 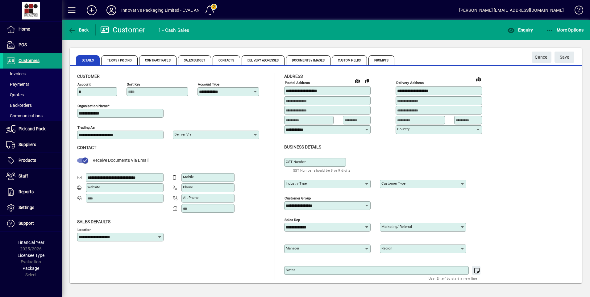 What do you see at coordinates (32, 129) in the screenshot?
I see `span: Pick and Pack` at bounding box center [32, 129].